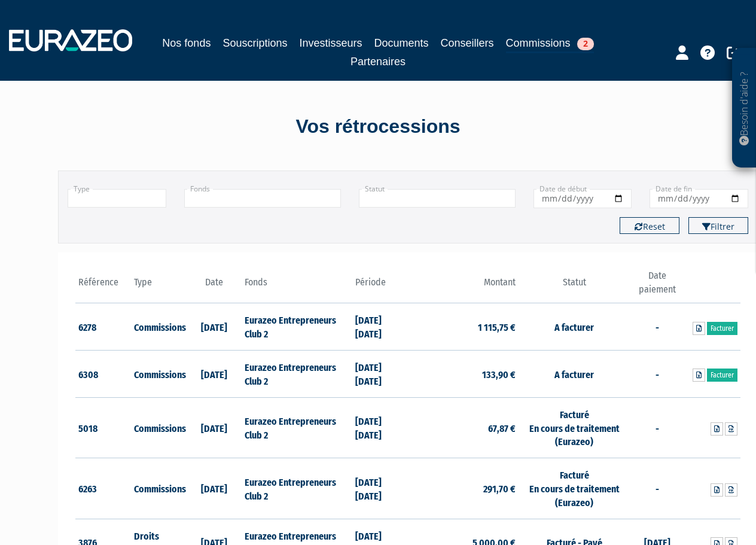 The image size is (756, 545). What do you see at coordinates (297, 286) in the screenshot?
I see `th: Fonds` at bounding box center [297, 286].